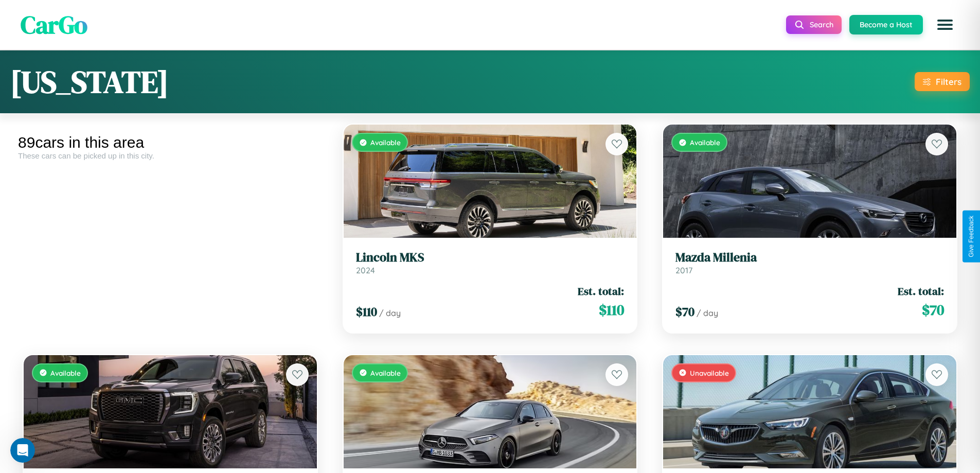 This screenshot has height=473, width=980. What do you see at coordinates (683, 270) in the screenshot?
I see `span: 2017` at bounding box center [683, 270].